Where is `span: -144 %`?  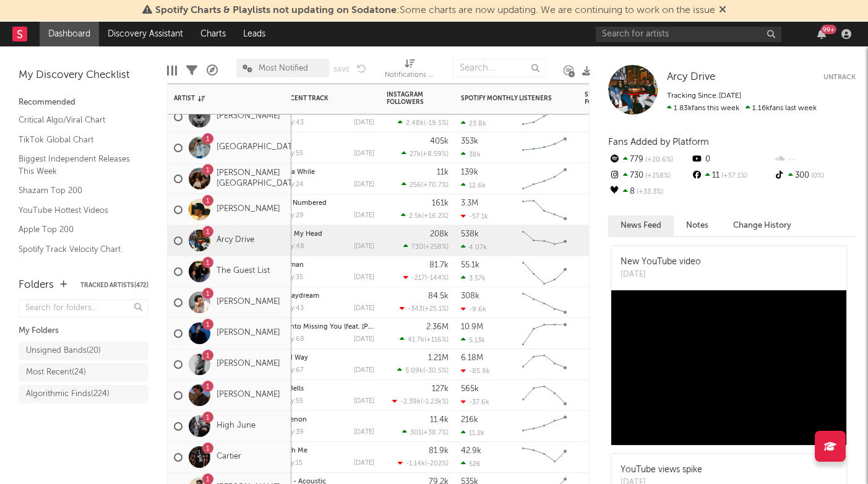
span: -144 % is located at coordinates (436, 278).